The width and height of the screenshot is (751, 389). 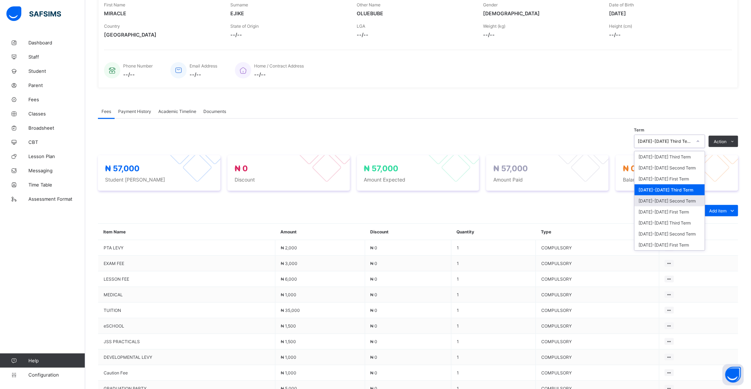 What do you see at coordinates (187, 373) in the screenshot?
I see `span: Caution Fee` at bounding box center [187, 373].